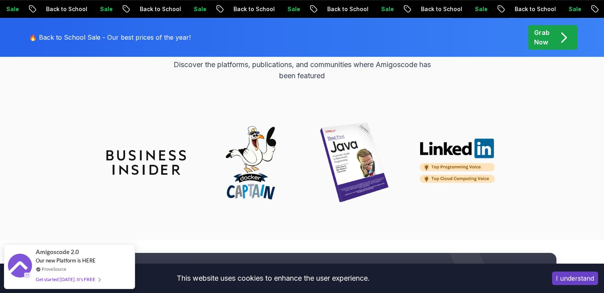  What do you see at coordinates (146, 162) in the screenshot?
I see `img: partner_insider` at bounding box center [146, 162].